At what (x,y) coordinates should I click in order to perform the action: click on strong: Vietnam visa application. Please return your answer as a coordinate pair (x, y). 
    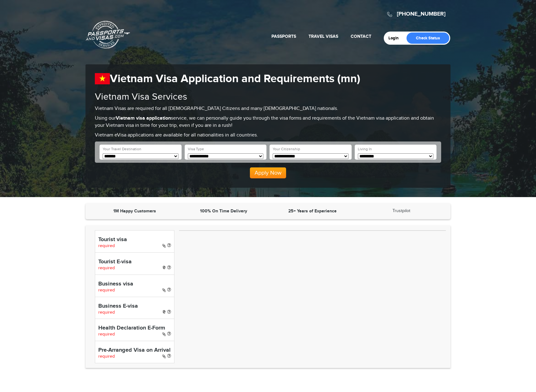
    Looking at the image, I should click on (143, 118).